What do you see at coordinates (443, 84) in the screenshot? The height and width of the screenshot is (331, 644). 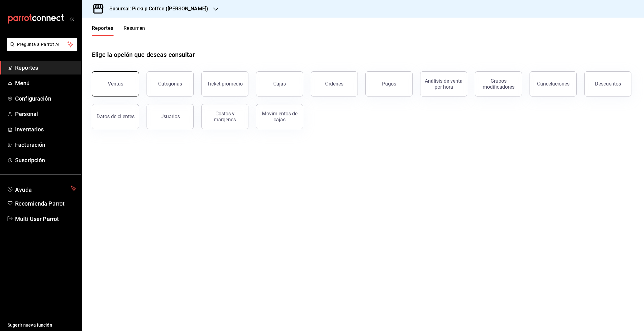 I see `button: Análisis de venta por hora` at bounding box center [443, 84].